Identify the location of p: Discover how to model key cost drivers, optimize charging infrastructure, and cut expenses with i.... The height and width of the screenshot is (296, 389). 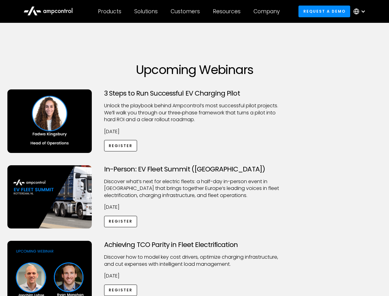
(195, 260).